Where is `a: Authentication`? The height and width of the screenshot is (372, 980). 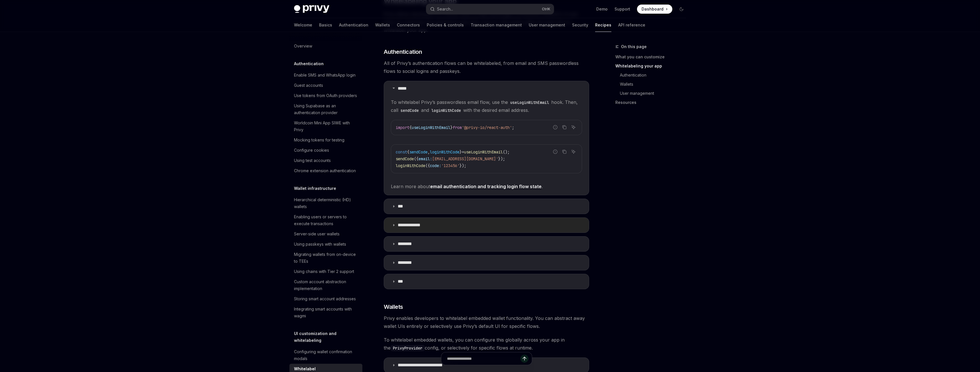
a: Authentication is located at coordinates (653, 75).